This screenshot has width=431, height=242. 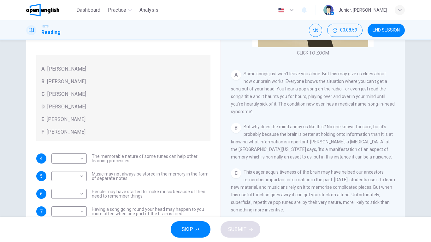 What do you see at coordinates (117, 10) in the screenshot?
I see `span: Practice` at bounding box center [117, 10].